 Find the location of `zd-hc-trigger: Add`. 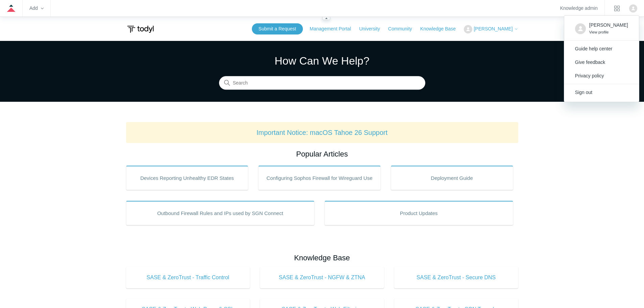

zd-hc-trigger: Add is located at coordinates (37, 8).